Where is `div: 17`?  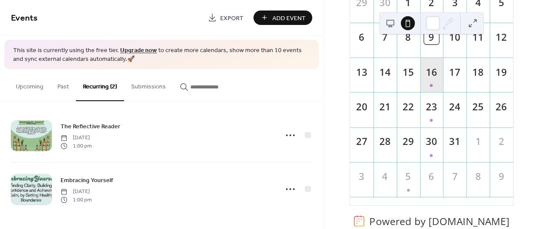
div: 17 is located at coordinates (454, 72).